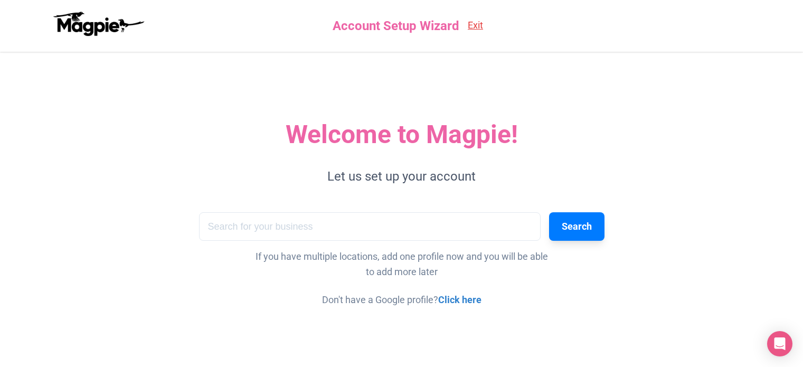 This screenshot has width=803, height=367. Describe the element at coordinates (370, 227) in the screenshot. I see `input: Search for your business` at that location.